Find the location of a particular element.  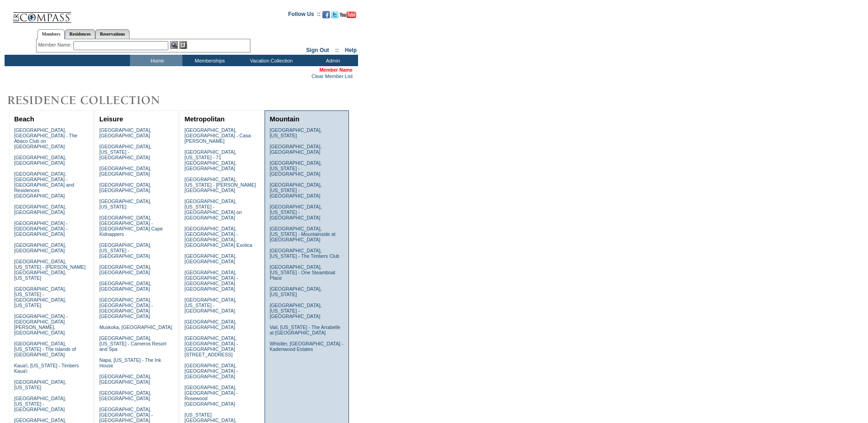

a: Reservations is located at coordinates (112, 34).